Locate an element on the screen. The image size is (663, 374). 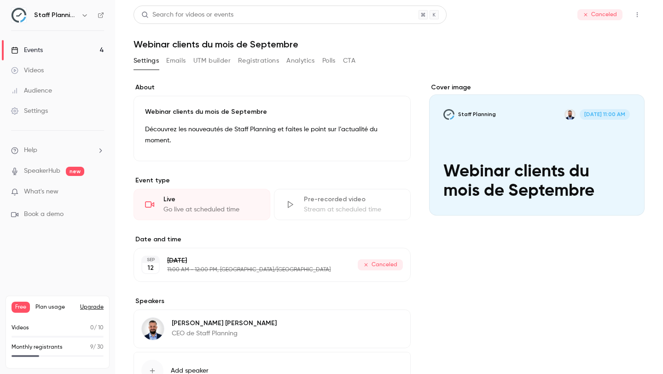
span: Help is located at coordinates (30, 150).